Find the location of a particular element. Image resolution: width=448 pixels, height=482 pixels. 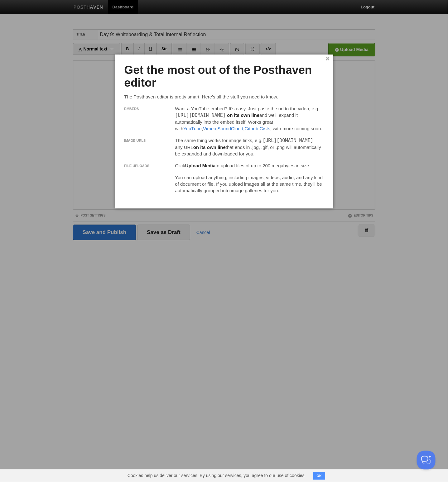

h3: File Uploads is located at coordinates (148, 166).